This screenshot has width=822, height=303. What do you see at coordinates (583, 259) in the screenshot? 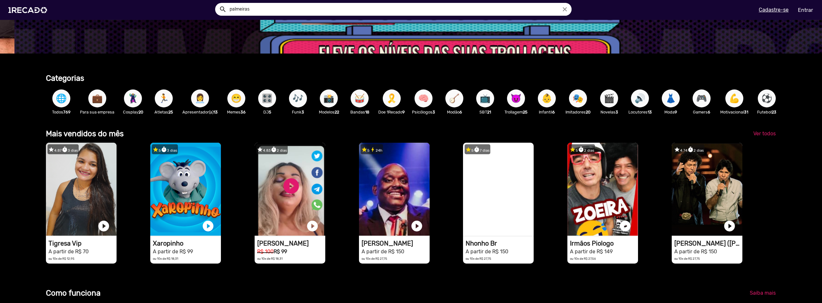
I see `small: ou 10x de R$ 27,56` at bounding box center [583, 259].